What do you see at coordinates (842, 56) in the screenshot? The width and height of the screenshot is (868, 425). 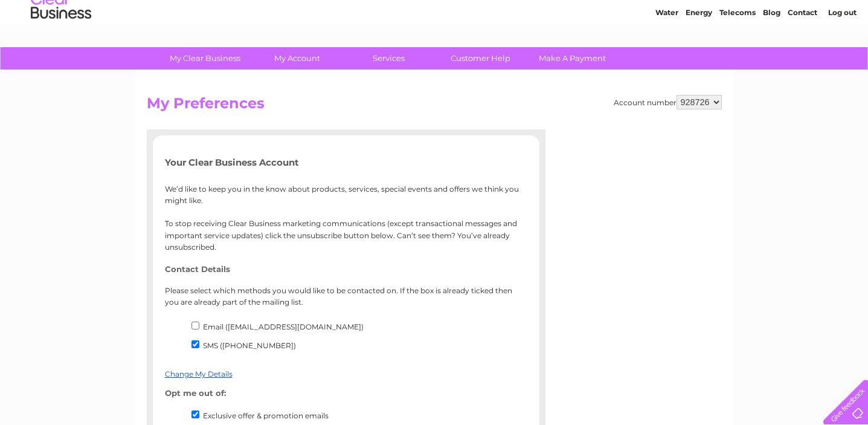 I see `a: Log out` at bounding box center [842, 56].